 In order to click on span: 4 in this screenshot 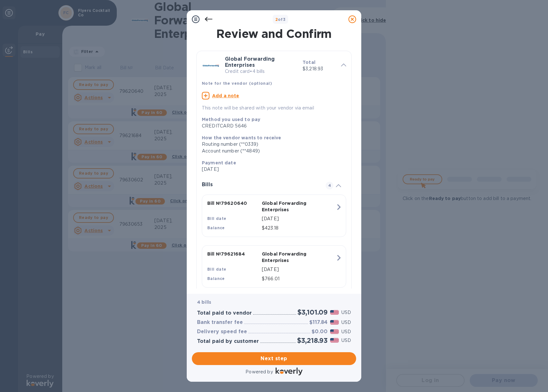, I will do `click(330, 185)`.